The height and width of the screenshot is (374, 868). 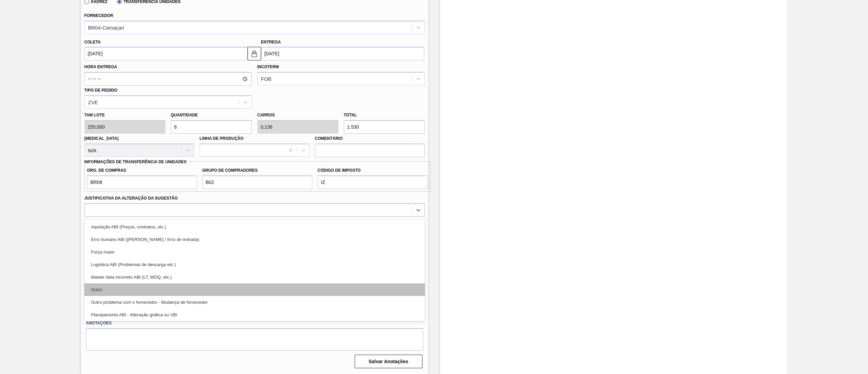 I want to click on label: Incoterm, so click(x=268, y=67).